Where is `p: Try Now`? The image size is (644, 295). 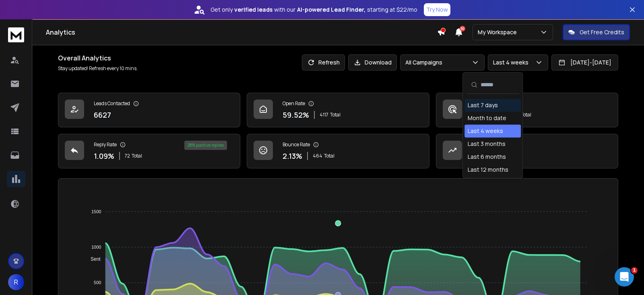 p: Try Now is located at coordinates (437, 10).